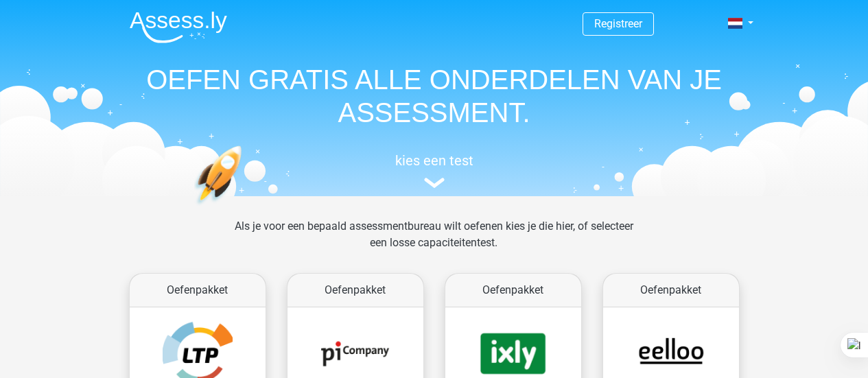 Image resolution: width=868 pixels, height=378 pixels. What do you see at coordinates (434, 161) in the screenshot?
I see `h5: kies een test` at bounding box center [434, 161].